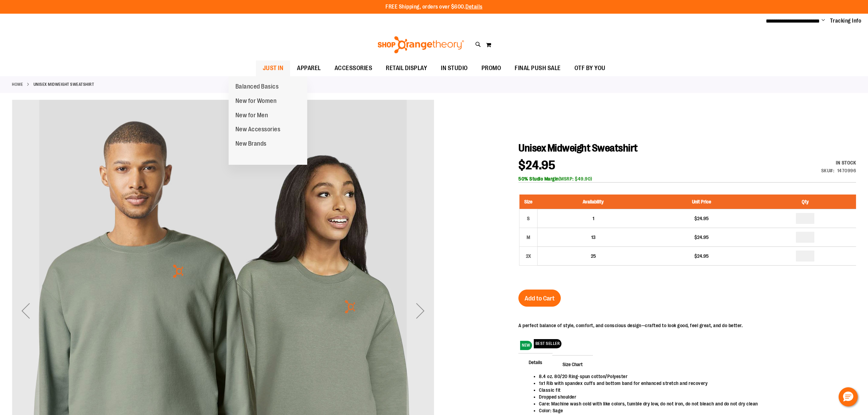  Describe the element at coordinates (590, 68) in the screenshot. I see `a: OTF BY YOU` at that location.